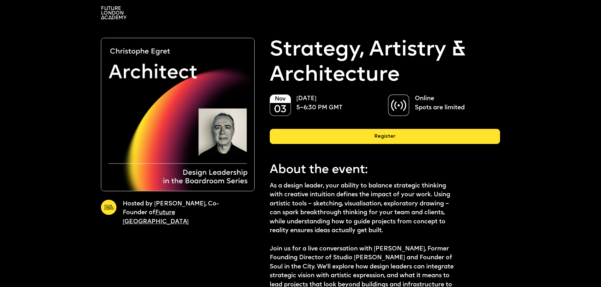  Describe the element at coordinates (113, 13) in the screenshot. I see `img: A logo saying in 3 lines: Future London Academy` at that location.